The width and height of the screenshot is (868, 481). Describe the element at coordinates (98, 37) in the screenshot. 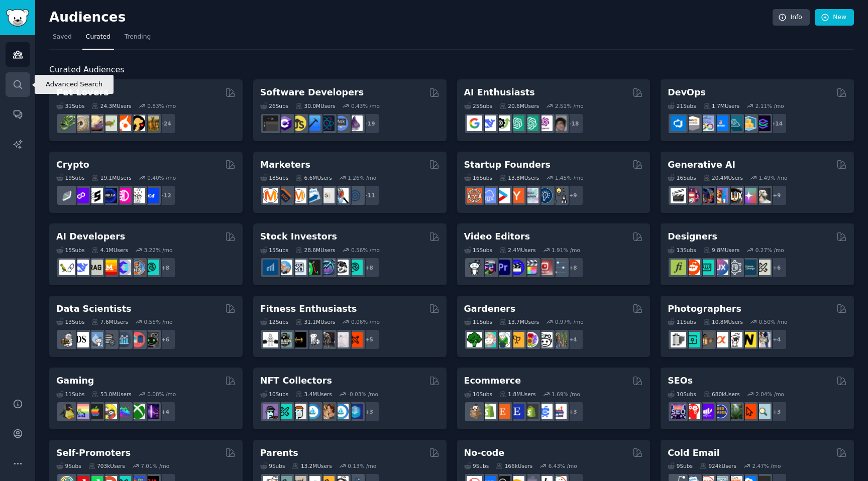

I see `span: Curated` at that location.